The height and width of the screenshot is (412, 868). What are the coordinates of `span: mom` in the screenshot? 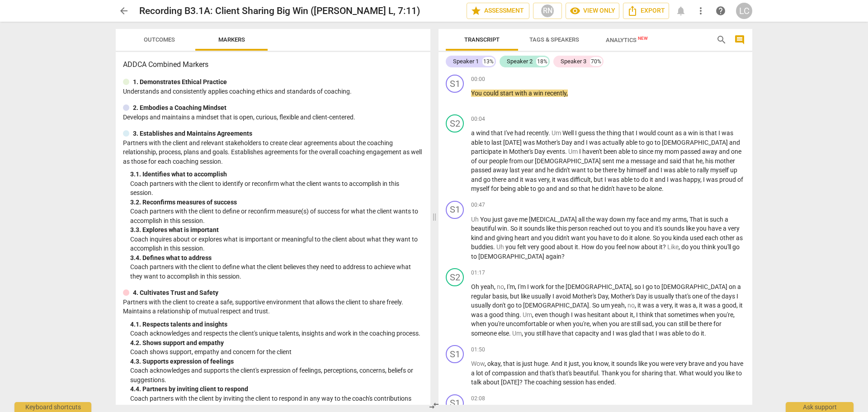 It's located at (673, 152).